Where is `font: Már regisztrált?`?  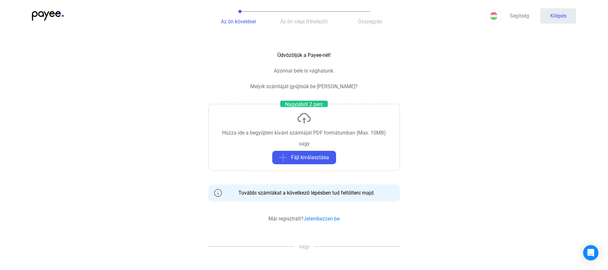
font: Már regisztrált? is located at coordinates (286, 218).